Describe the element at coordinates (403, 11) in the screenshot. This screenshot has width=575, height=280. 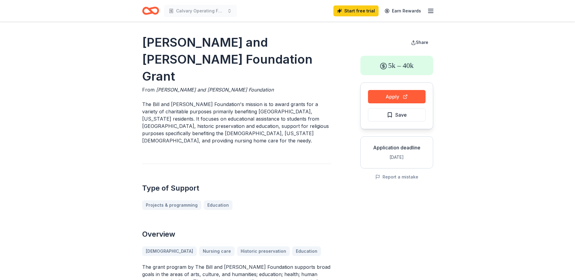
I see `a: Earn Rewards` at that location.